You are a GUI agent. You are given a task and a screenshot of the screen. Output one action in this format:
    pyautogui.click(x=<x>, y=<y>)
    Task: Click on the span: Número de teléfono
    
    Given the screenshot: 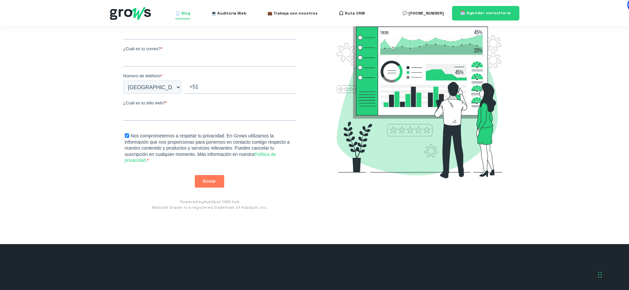 What is the action you would take?
    pyautogui.click(x=142, y=76)
    